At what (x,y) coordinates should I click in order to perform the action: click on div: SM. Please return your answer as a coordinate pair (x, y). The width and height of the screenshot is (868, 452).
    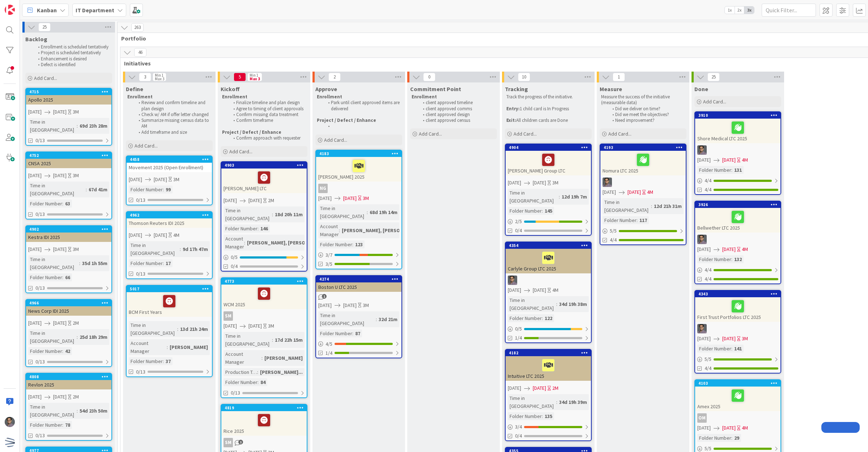
    Looking at the image, I should click on (228, 317).